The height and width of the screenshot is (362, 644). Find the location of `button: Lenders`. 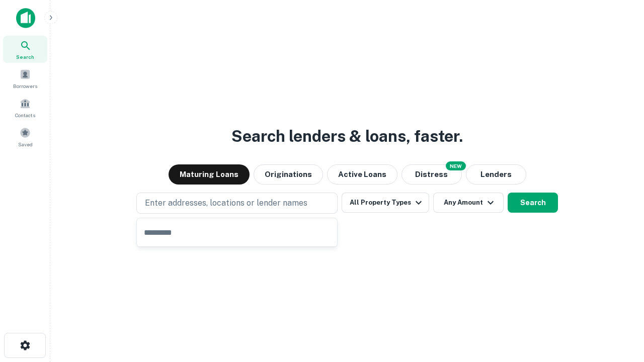

button: Lenders is located at coordinates (496, 175).